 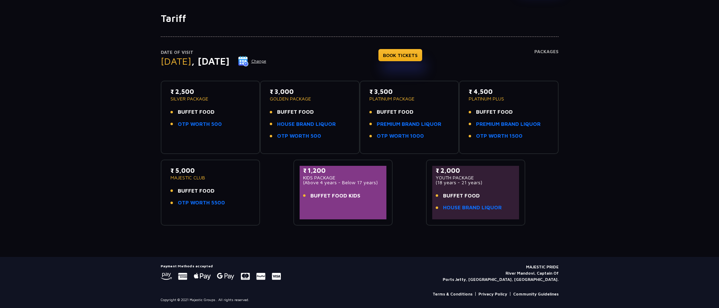 What do you see at coordinates (400, 55) in the screenshot?
I see `a: BOOK TICKETS` at bounding box center [400, 55].